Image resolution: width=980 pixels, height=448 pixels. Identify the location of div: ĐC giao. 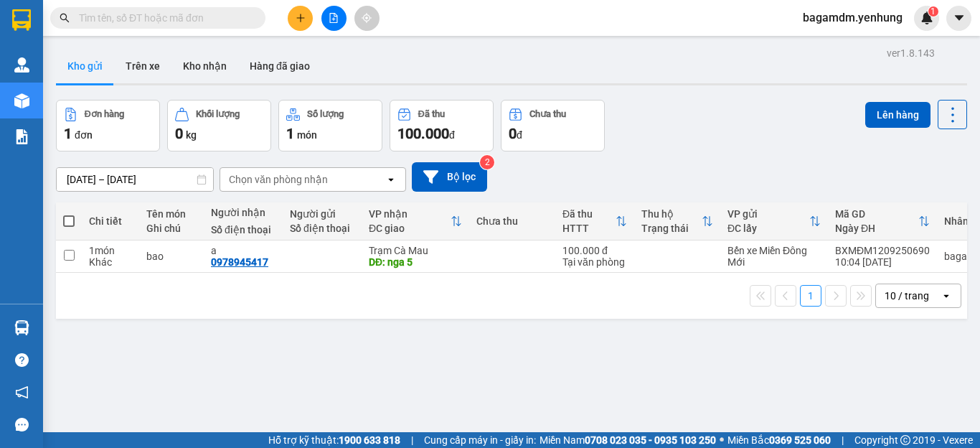
(410, 228).